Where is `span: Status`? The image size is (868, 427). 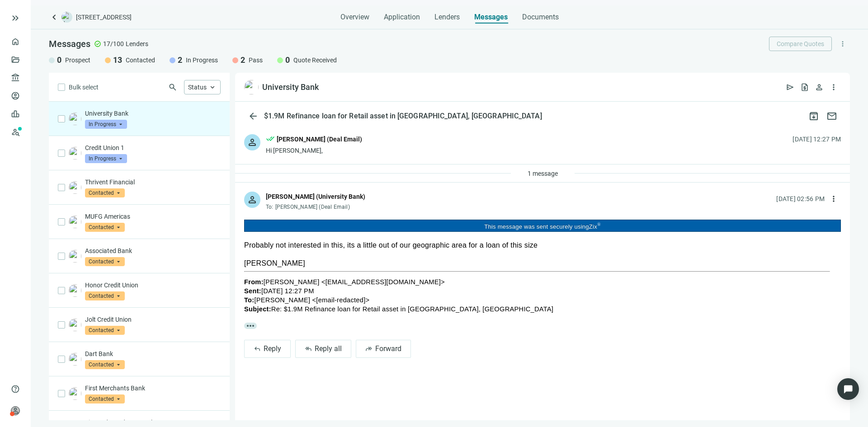
span: Status is located at coordinates (197, 87).